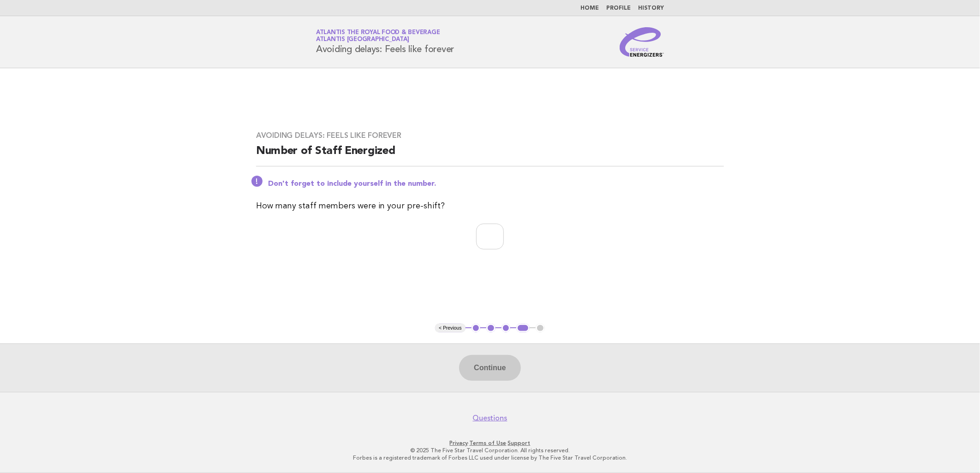 Image resolution: width=980 pixels, height=473 pixels. Describe the element at coordinates (519, 443) in the screenshot. I see `a: Support` at that location.